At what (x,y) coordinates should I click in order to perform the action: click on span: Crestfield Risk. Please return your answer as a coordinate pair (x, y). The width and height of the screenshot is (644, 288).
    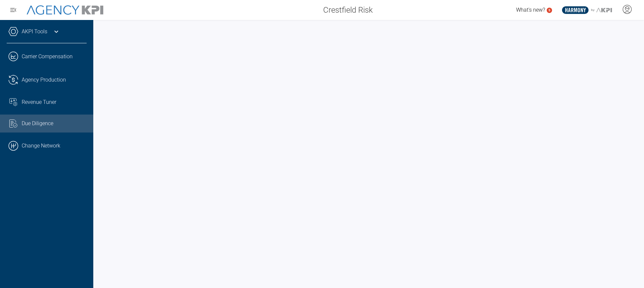
    Looking at the image, I should click on (348, 10).